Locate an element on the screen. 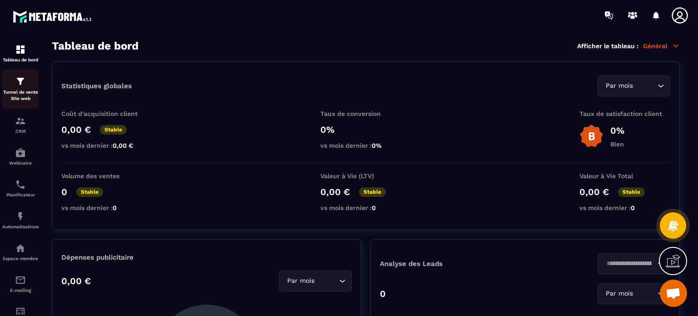  p: E-mailing is located at coordinates (20, 290).